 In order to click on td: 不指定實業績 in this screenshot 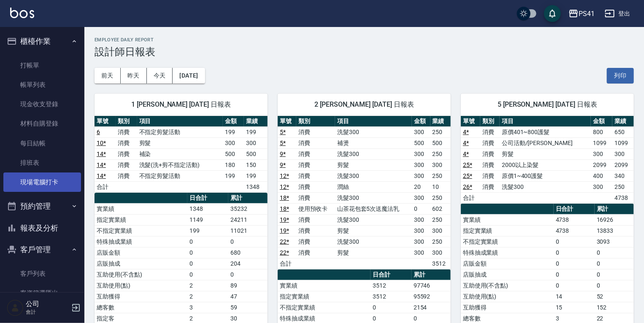, I will do `click(507, 242)`.